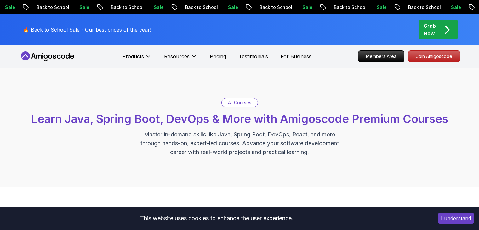 This screenshot has height=230, width=479. I want to click on a: Testimonials, so click(253, 56).